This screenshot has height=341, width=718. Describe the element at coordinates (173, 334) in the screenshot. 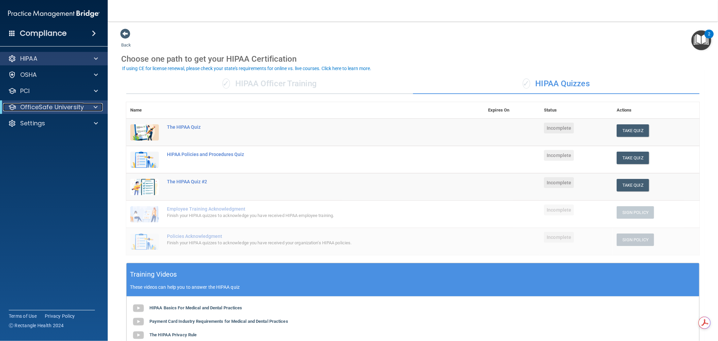

I see `b: The HIPAA Privacy Rule` at that location.